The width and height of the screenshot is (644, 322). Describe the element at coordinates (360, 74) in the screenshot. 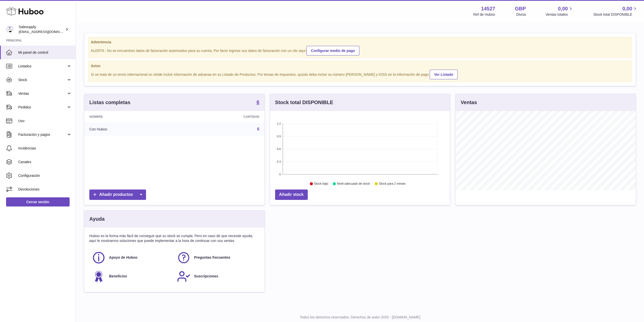

I see `div: Si se trata de un envío internacional no olvide incluir información de aduanas en su Listado de P...` at that location.